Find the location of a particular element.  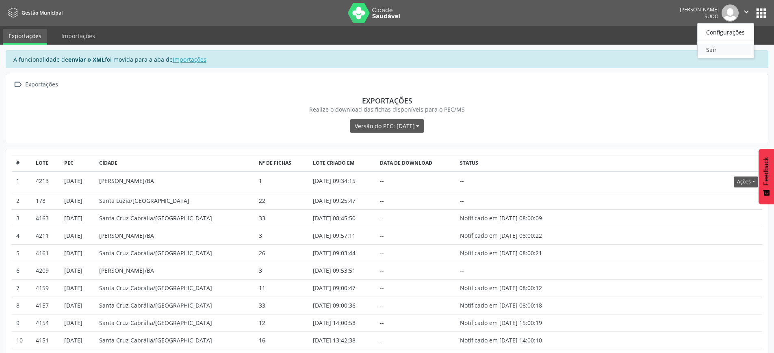

td: 26 is located at coordinates (281, 253).